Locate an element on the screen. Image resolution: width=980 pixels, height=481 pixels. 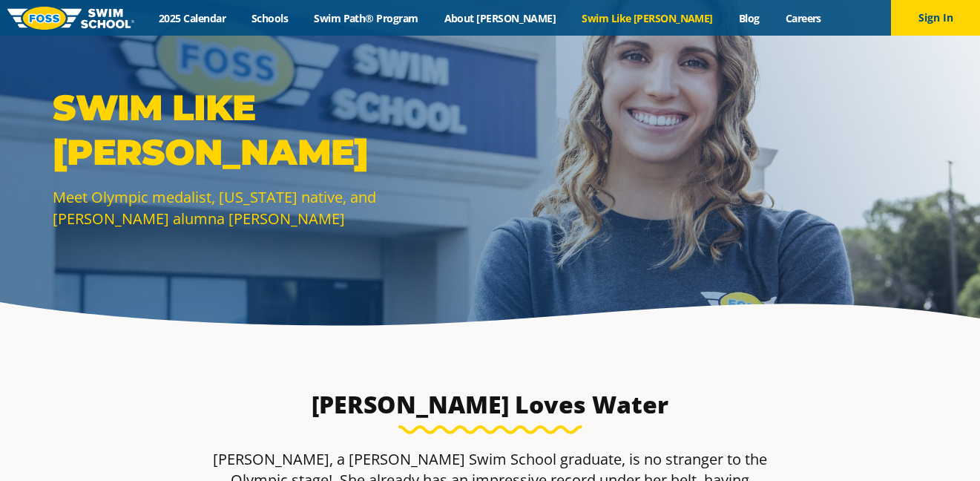
a: Blog is located at coordinates (749, 18).